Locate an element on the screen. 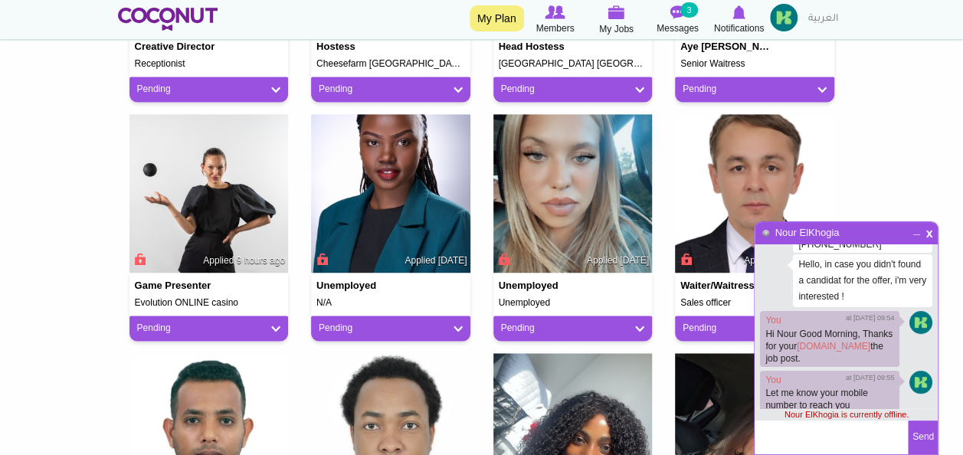  h4: Creative Director is located at coordinates (179, 47).